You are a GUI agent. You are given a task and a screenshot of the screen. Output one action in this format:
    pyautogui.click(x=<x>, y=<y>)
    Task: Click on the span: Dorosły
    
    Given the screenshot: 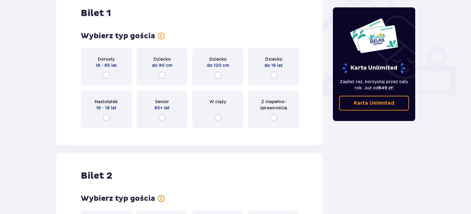 What is the action you would take?
    pyautogui.click(x=106, y=59)
    